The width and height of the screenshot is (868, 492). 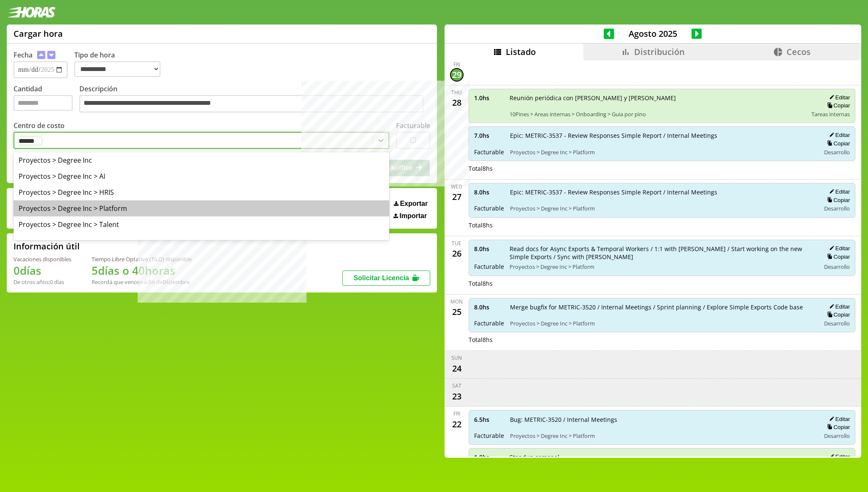 I want to click on div: 24, so click(x=457, y=368).